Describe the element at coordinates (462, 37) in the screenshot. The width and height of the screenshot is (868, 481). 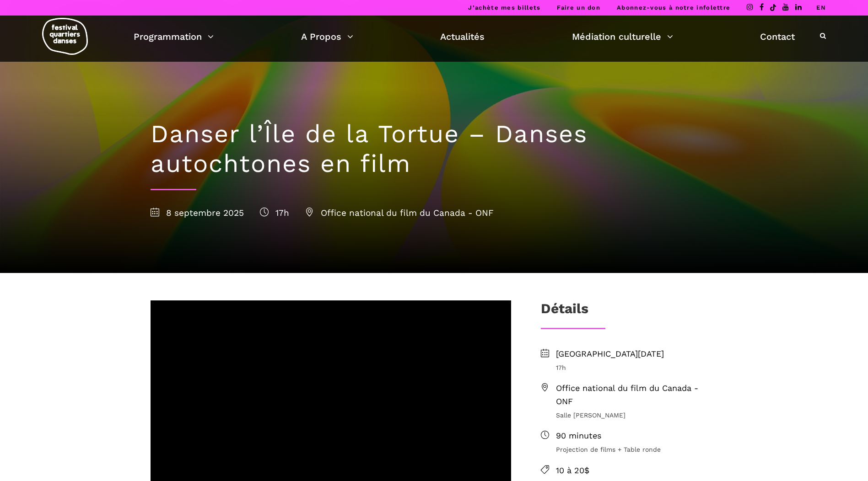
I see `a: Actualités` at that location.